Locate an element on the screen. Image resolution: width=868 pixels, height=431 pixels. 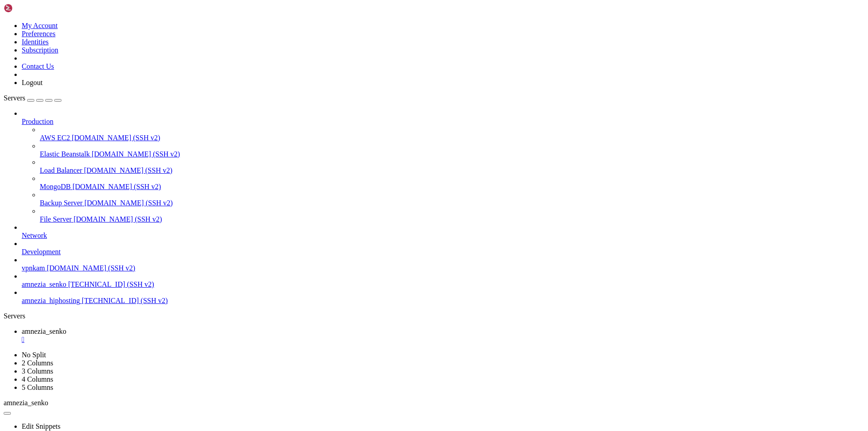
span: Network is located at coordinates (35, 235).